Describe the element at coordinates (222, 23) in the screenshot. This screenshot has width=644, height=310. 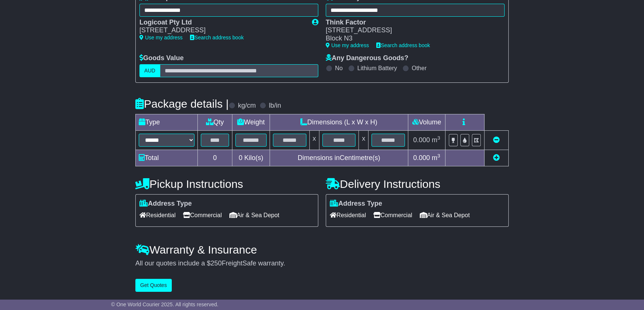
I see `div: Logicoat Pty Ltd` at that location.